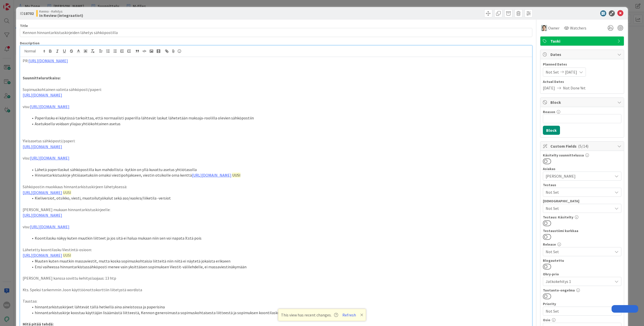  What do you see at coordinates (578, 281) in the screenshot?
I see `span: Jatkokehitys 1` at bounding box center [578, 281].